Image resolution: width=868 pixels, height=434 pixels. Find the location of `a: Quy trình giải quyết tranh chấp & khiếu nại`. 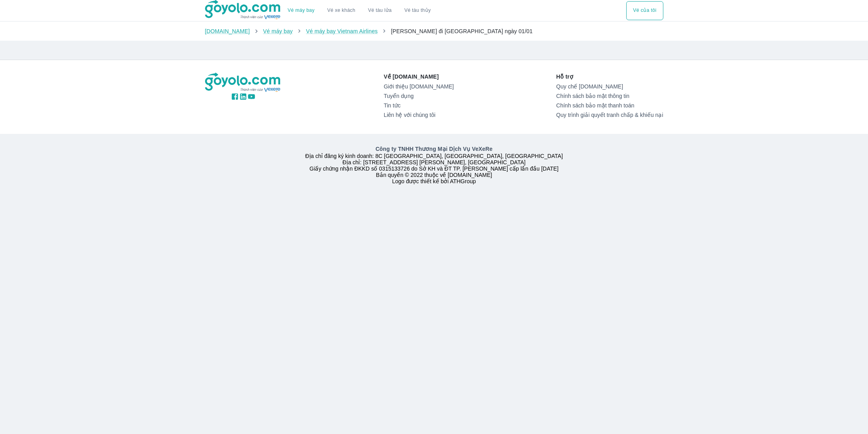

a: Quy trình giải quyết tranh chấp & khiếu nại is located at coordinates (610, 115).